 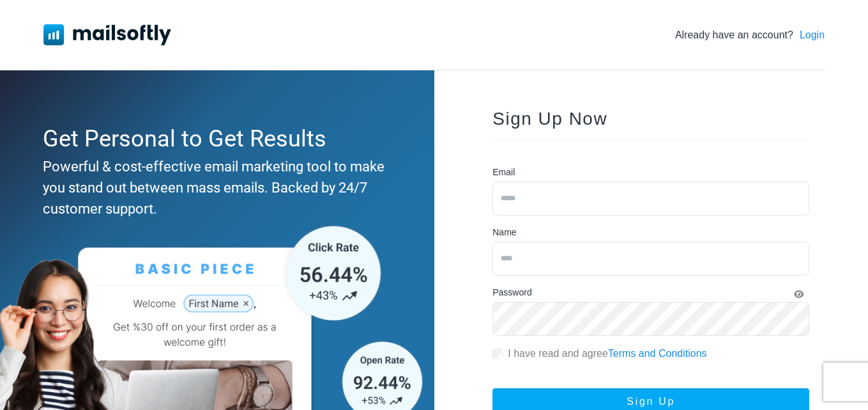 What do you see at coordinates (799, 294) in the screenshot?
I see `i: Show Password` at bounding box center [799, 294].